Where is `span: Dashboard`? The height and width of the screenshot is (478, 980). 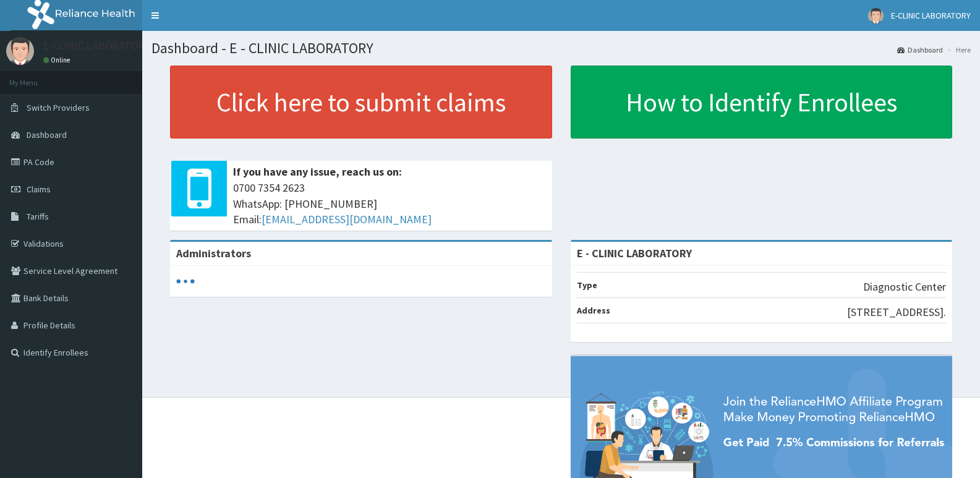
span: Dashboard is located at coordinates (46, 135).